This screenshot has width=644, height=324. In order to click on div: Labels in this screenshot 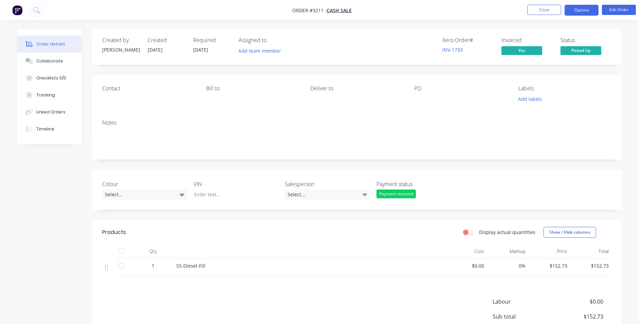, I will do `click(565, 88)`.